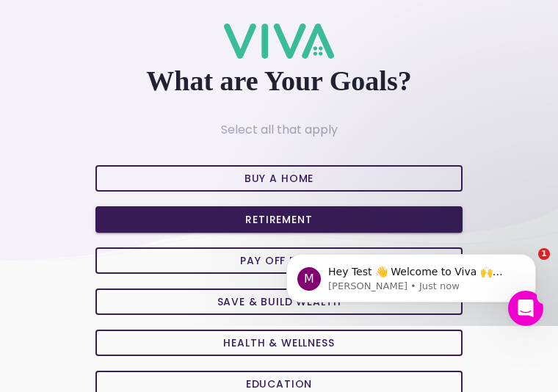  Describe the element at coordinates (279, 220) in the screenshot. I see `ion-button: Retirement` at that location.